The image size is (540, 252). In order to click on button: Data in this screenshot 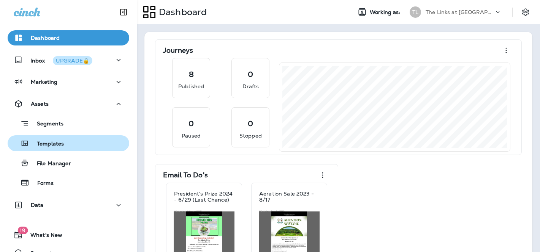, I will do `click(68, 205)`.